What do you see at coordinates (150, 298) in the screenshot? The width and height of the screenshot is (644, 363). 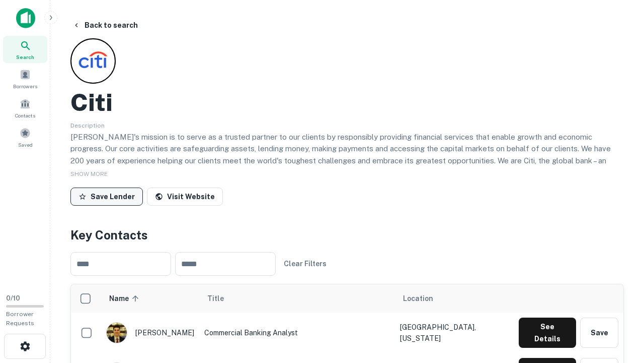 I see `th: Name` at bounding box center [150, 298].